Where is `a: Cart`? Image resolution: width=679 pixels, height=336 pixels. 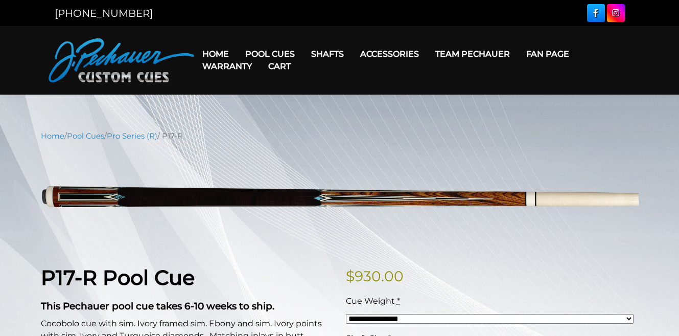 a: Cart is located at coordinates (280, 66).